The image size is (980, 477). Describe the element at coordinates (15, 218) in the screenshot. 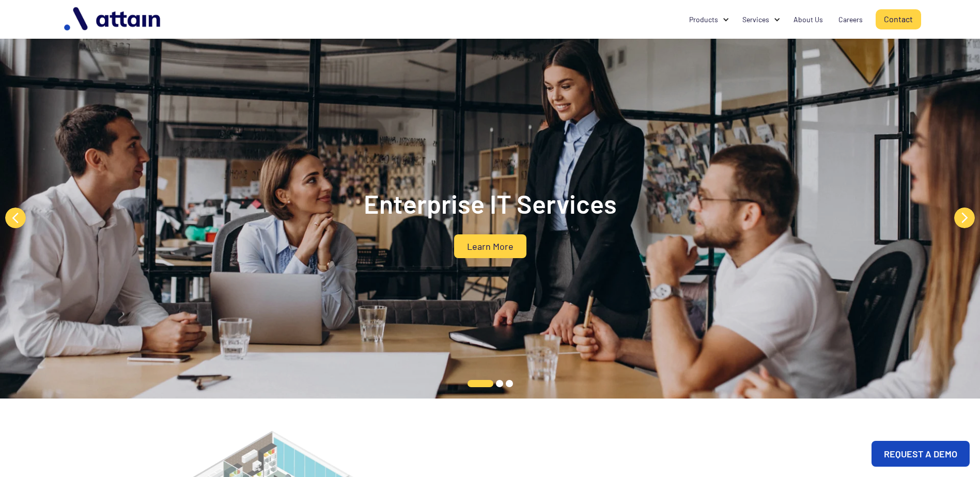

I see `button: Previous` at that location.